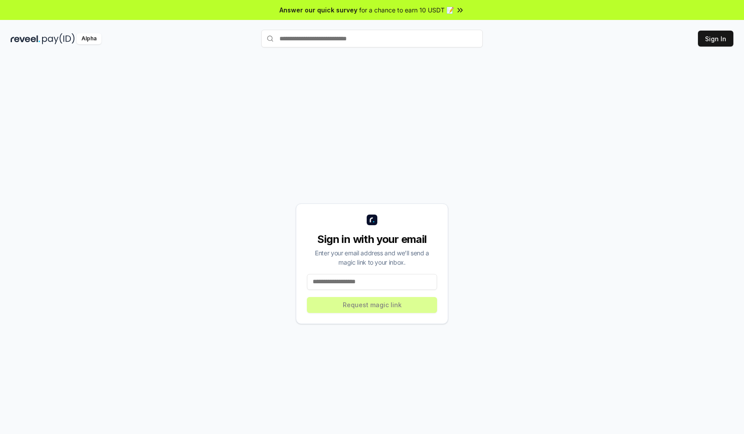 Image resolution: width=744 pixels, height=434 pixels. I want to click on img: logo_small, so click(372, 220).